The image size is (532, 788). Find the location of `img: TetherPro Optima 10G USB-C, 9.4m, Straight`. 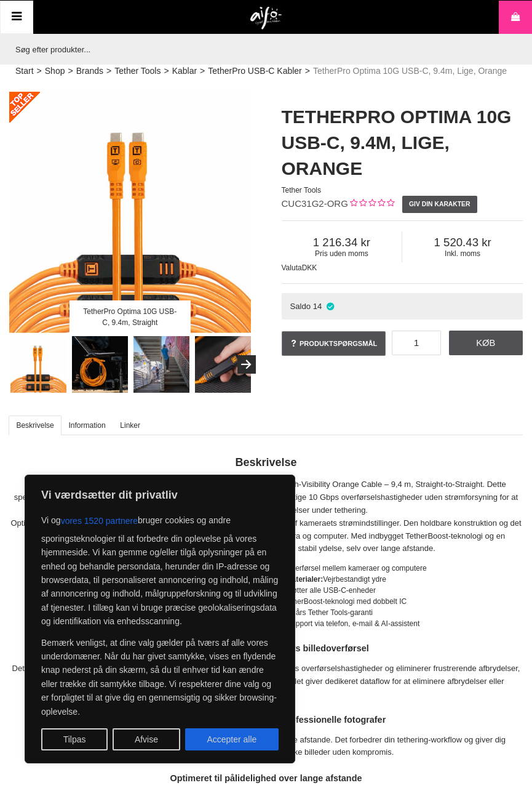

img: TetherPro Optima 10G USB-C, 9.4m, Straight is located at coordinates (39, 364).